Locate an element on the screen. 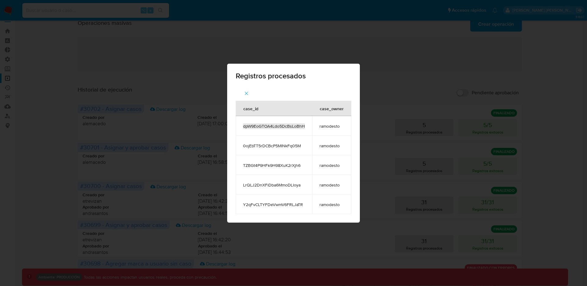  span: Registros procesados is located at coordinates (294, 76).